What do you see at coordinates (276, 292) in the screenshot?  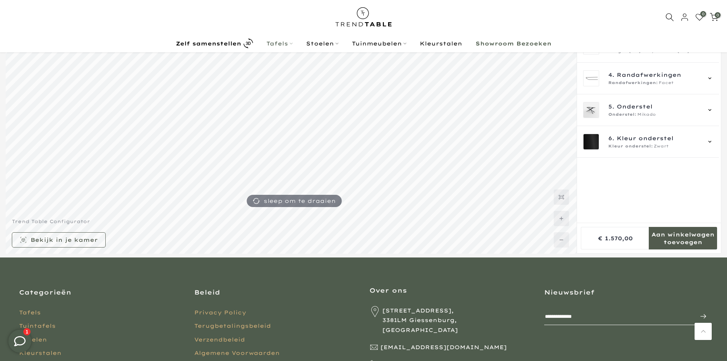 I see `h3: Beleid` at bounding box center [276, 292].